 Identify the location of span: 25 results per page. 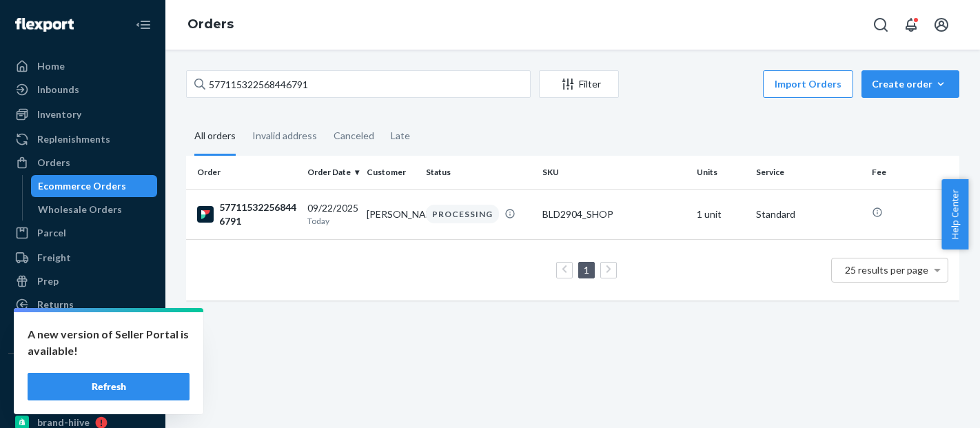
(887, 269).